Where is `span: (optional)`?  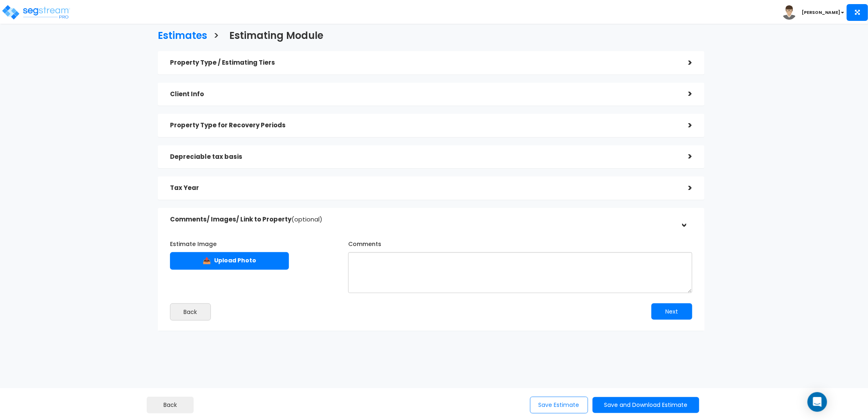 span: (optional) is located at coordinates (307, 219).